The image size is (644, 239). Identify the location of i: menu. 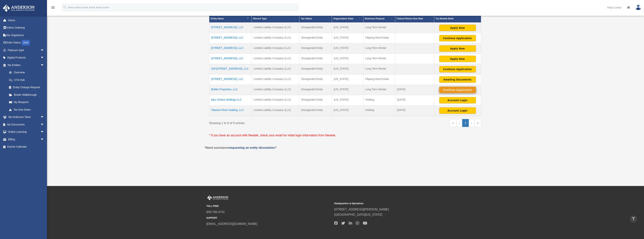
(53, 8).